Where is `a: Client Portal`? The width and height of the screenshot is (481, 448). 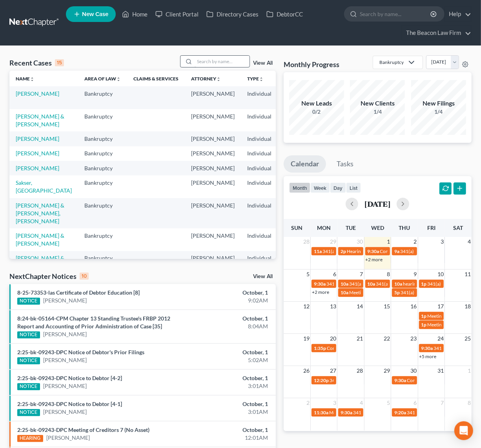
a: Client Portal is located at coordinates (177, 14).